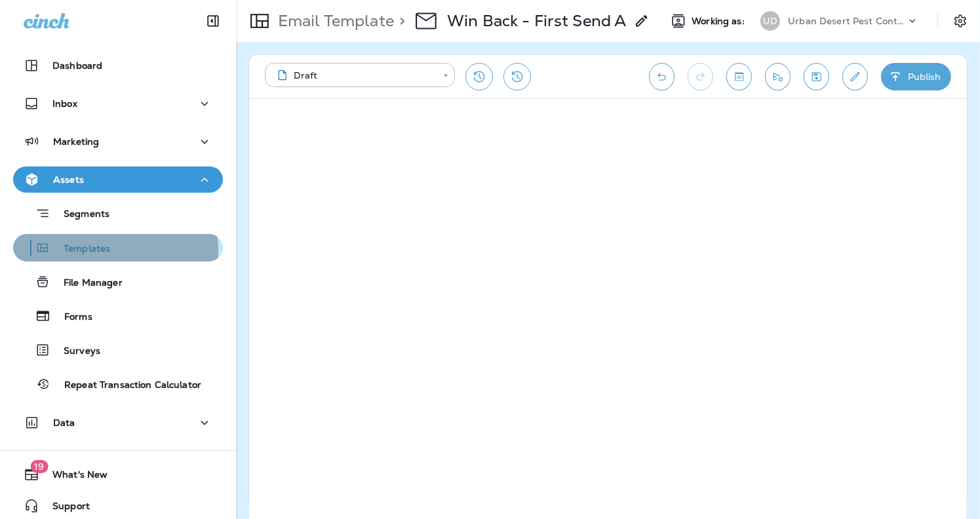 Image resolution: width=980 pixels, height=519 pixels. What do you see at coordinates (38, 467) in the screenshot?
I see `span: 19` at bounding box center [38, 467].